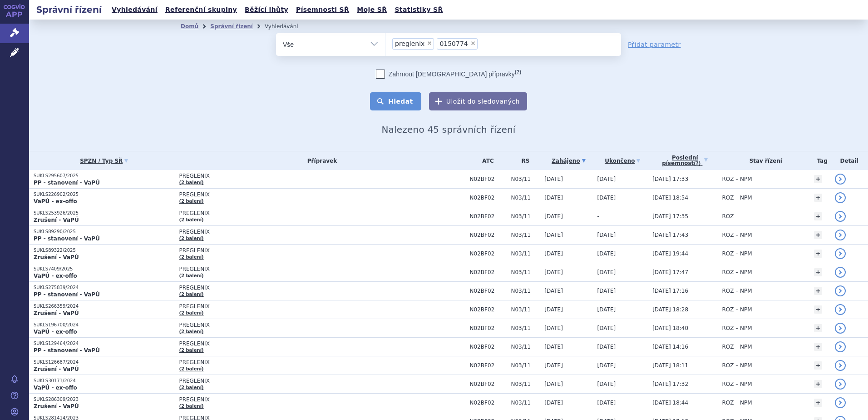 The image size is (868, 420). Describe the element at coordinates (135, 10) in the screenshot. I see `a: Vyhledávání` at that location.